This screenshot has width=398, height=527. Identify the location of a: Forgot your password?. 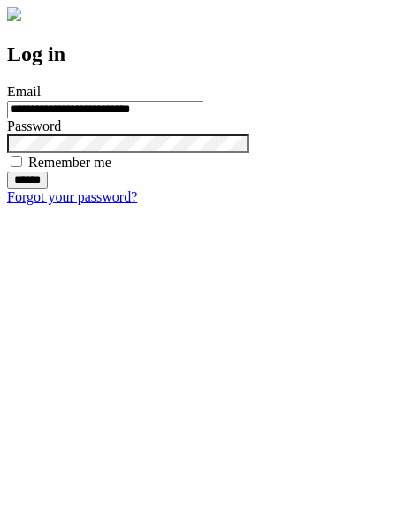
(72, 196).